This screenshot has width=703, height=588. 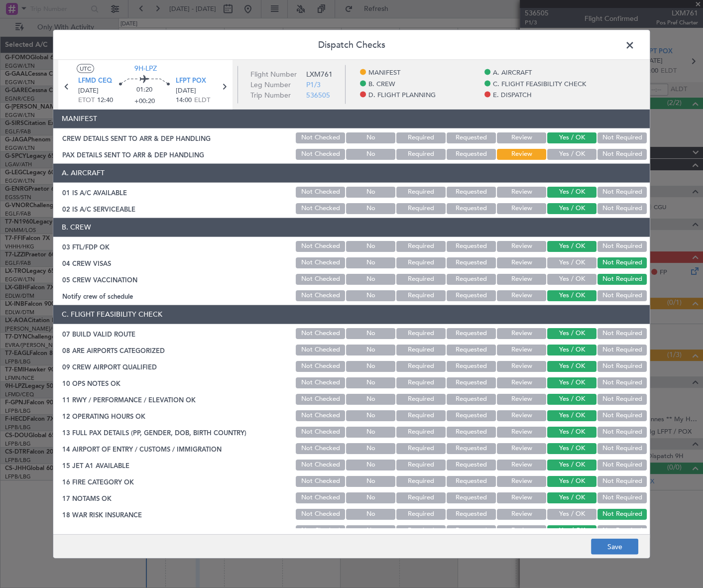 What do you see at coordinates (512, 96) in the screenshot?
I see `span: E. DISPATCH` at bounding box center [512, 96].